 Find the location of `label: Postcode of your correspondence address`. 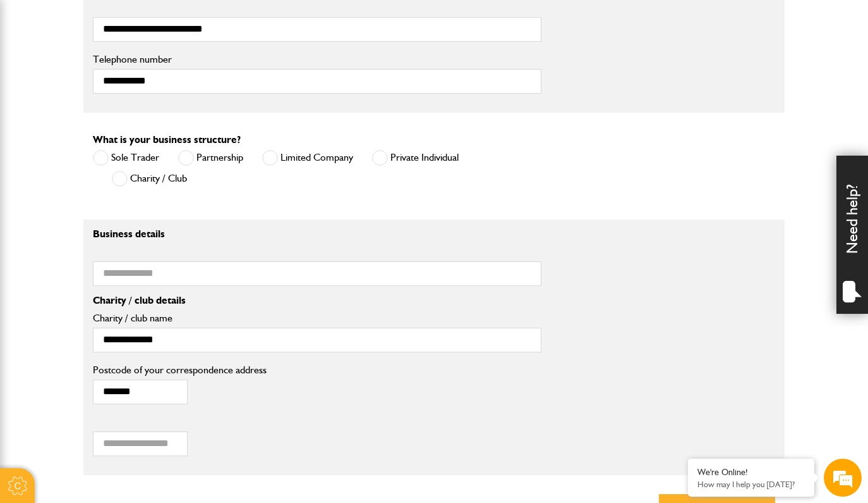

label: Postcode of your correspondence address is located at coordinates (317, 370).